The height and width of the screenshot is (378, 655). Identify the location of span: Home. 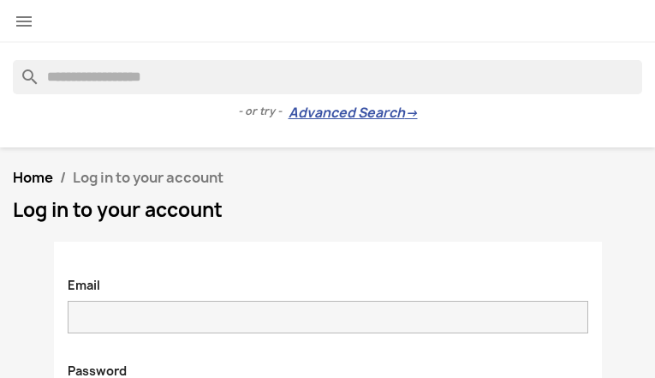
(33, 177).